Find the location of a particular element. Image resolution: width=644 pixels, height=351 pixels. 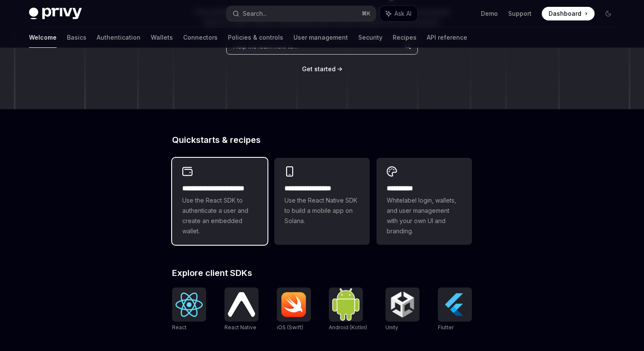

a: UnityUnity is located at coordinates (402, 310).